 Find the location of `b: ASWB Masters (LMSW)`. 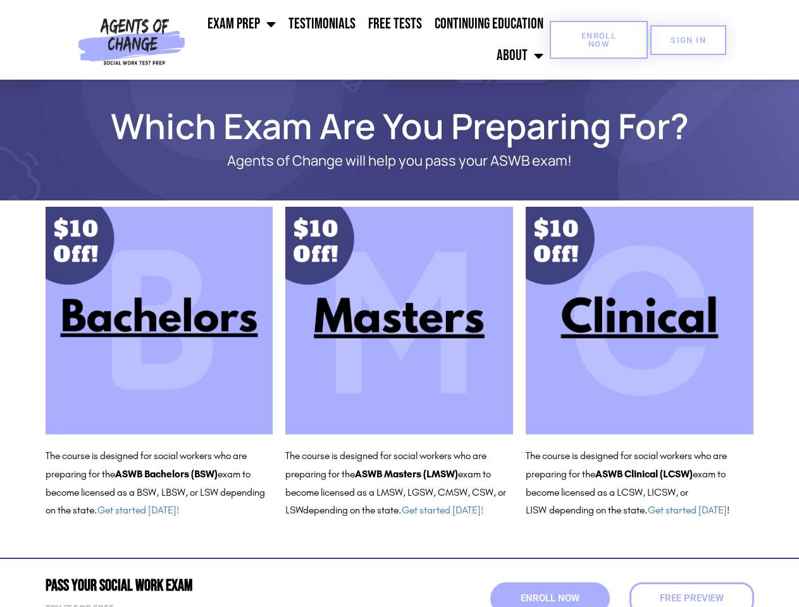

b: ASWB Masters (LMSW) is located at coordinates (406, 474).